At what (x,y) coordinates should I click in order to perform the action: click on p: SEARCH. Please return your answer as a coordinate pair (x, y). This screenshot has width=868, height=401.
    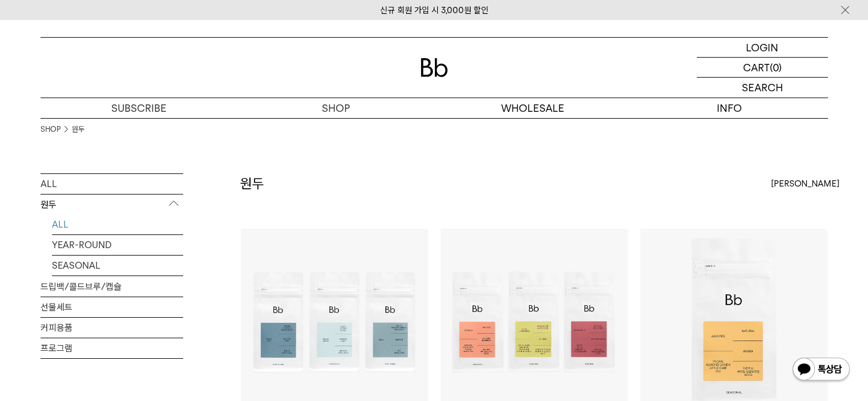
    Looking at the image, I should click on (763, 87).